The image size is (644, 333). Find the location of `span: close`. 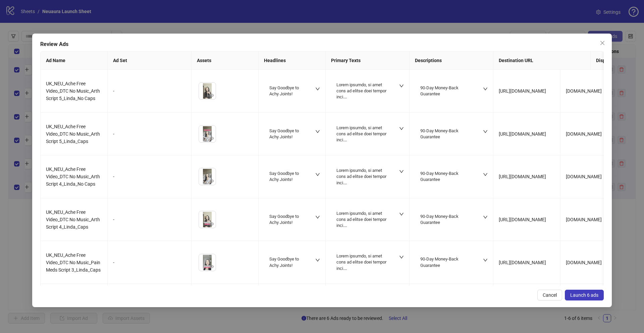

span: close is located at coordinates (603, 43).